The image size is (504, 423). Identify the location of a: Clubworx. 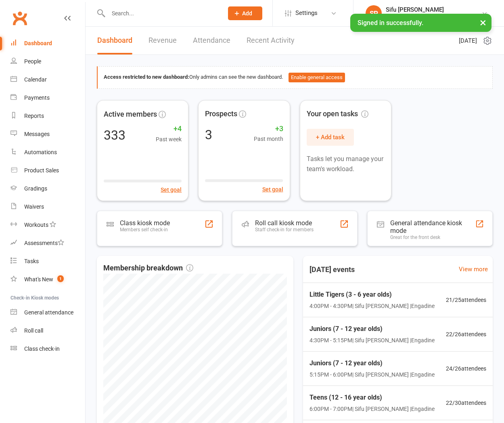
(20, 18).